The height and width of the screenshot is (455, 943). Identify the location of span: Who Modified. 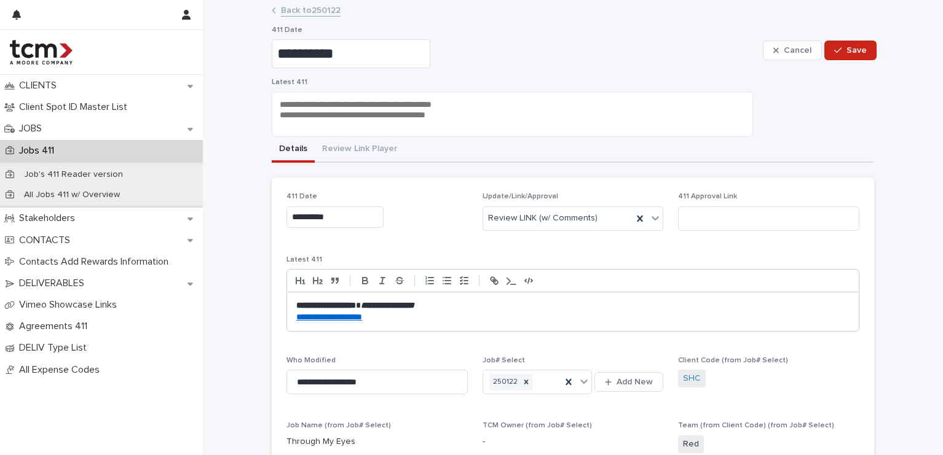
(311, 361).